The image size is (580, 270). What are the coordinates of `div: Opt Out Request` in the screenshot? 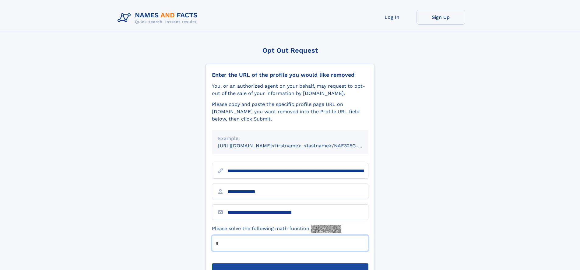 It's located at (290, 50).